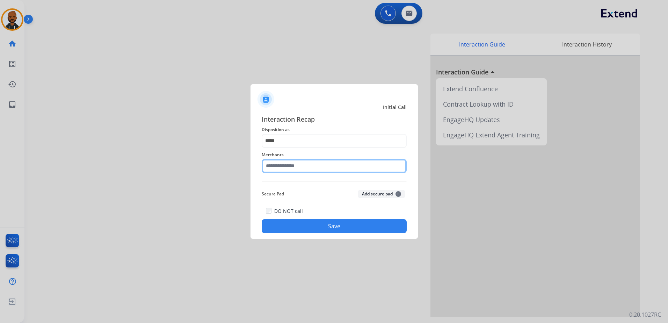 This screenshot has height=323, width=668. I want to click on span: Interaction Recap, so click(334, 120).